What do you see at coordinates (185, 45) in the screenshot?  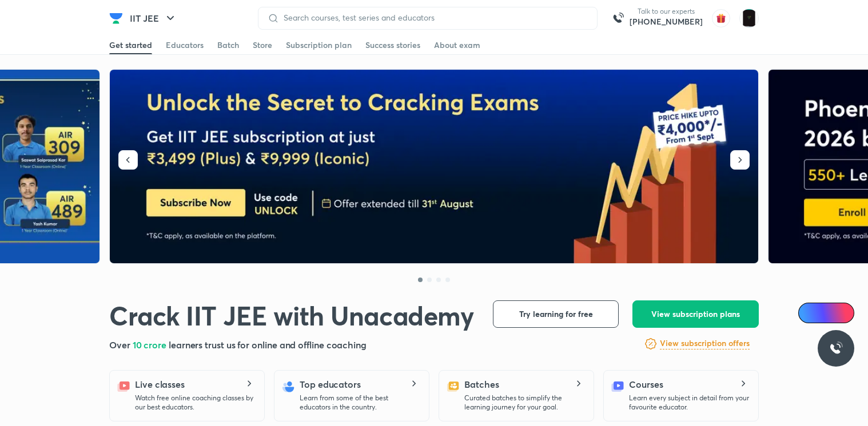 I see `div: Educators` at bounding box center [185, 45].